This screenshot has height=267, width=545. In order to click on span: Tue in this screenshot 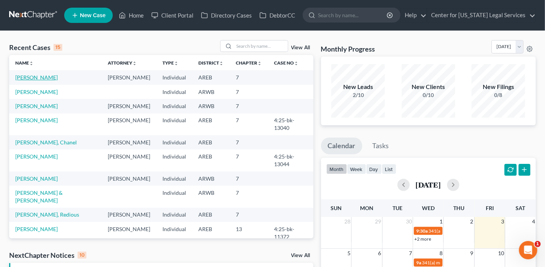, I will do `click(398, 208)`.